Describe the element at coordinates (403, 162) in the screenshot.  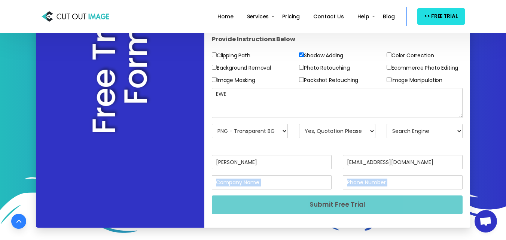
I see `input: Email Address (Required)` at that location.